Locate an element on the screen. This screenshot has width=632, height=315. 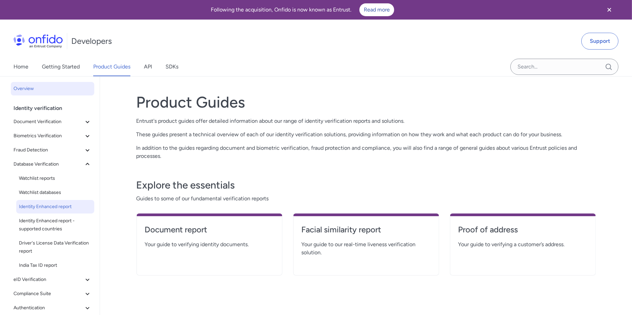
span: Driver's License Data Verification report is located at coordinates (55, 247).